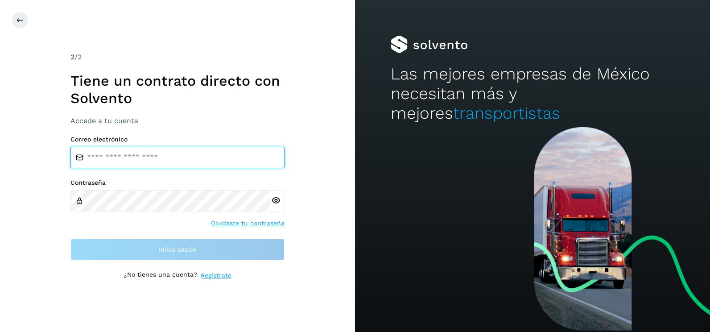  I want to click on div: /2, so click(177, 57).